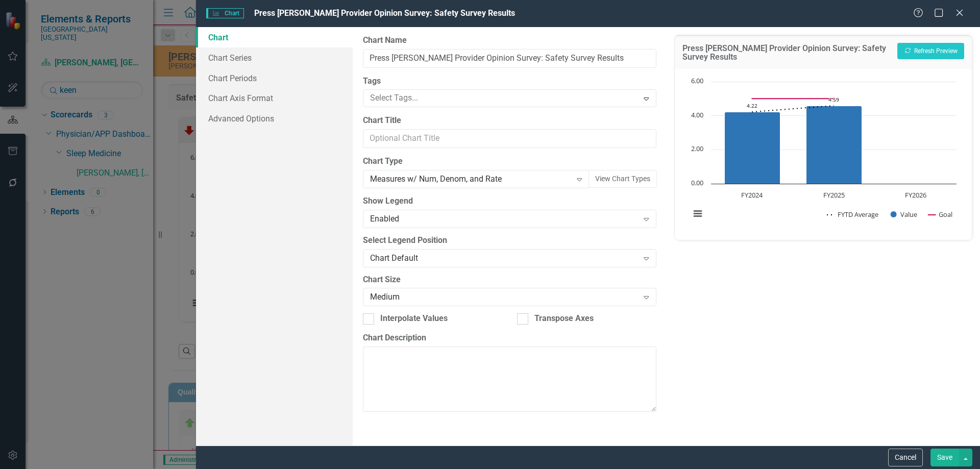 This screenshot has height=469, width=980. I want to click on label: Chart Type, so click(509, 161).